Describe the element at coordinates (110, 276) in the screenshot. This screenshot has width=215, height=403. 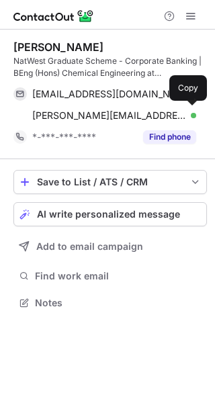
I see `button: Find work email` at that location.